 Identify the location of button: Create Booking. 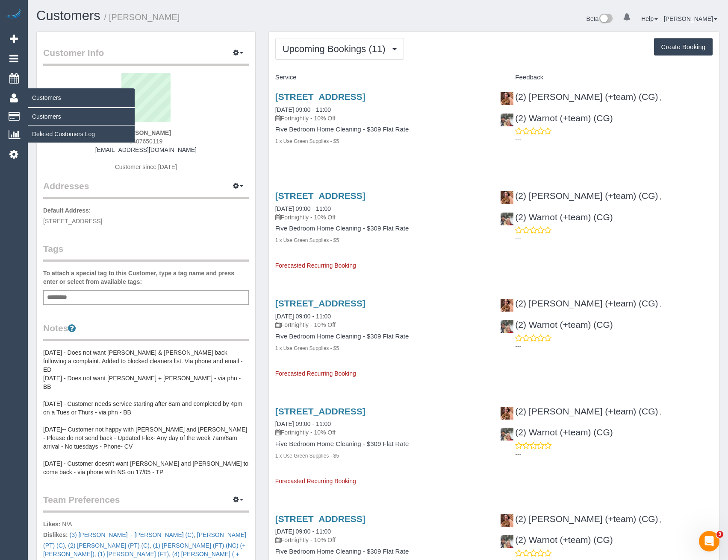
(683, 47).